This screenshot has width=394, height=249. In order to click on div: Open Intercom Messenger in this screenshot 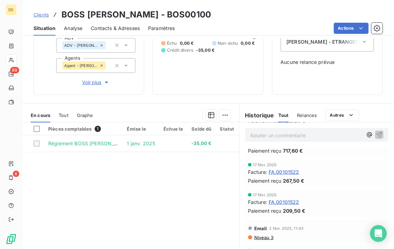, I will do `click(379, 234)`.